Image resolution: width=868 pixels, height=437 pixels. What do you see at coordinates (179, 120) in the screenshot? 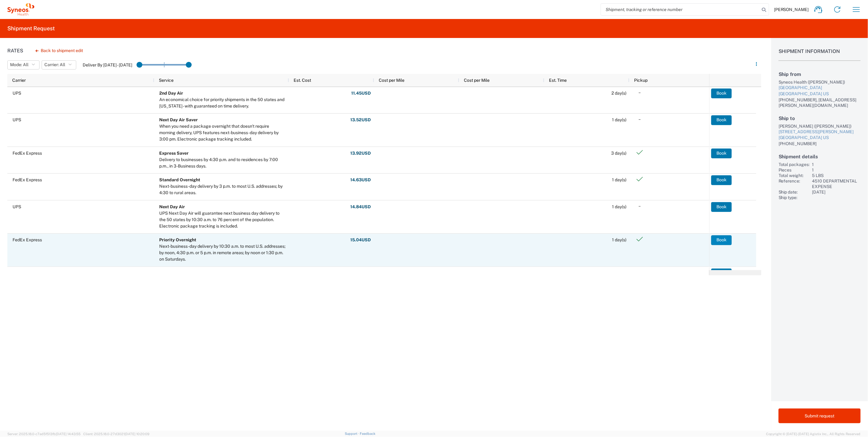
I see `b: Next Day Air Saver` at bounding box center [179, 120].